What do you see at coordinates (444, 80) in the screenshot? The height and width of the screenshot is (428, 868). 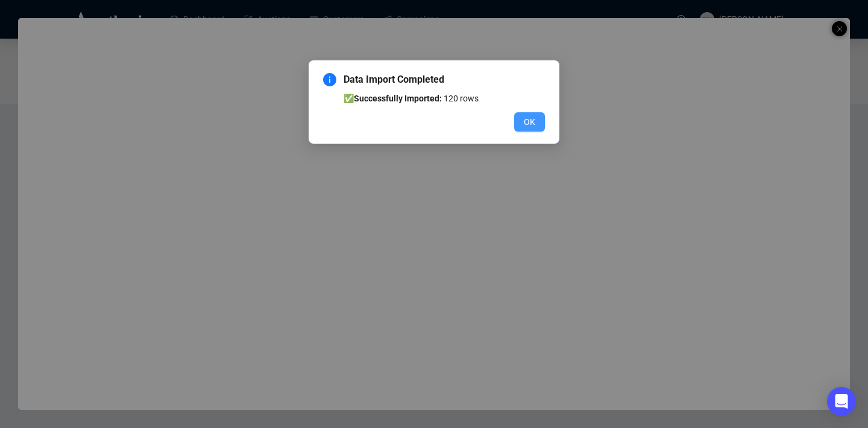 I see `span: Data Import Completed` at bounding box center [444, 80].